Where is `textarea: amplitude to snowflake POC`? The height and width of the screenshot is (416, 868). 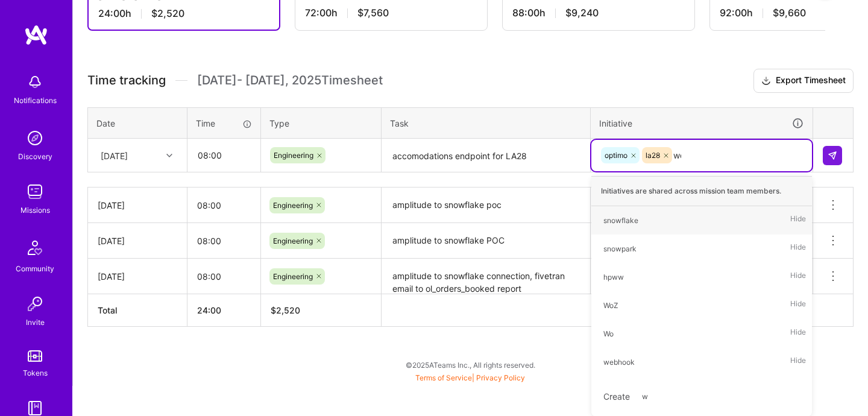
textarea: amplitude to snowflake POC is located at coordinates (486, 240).